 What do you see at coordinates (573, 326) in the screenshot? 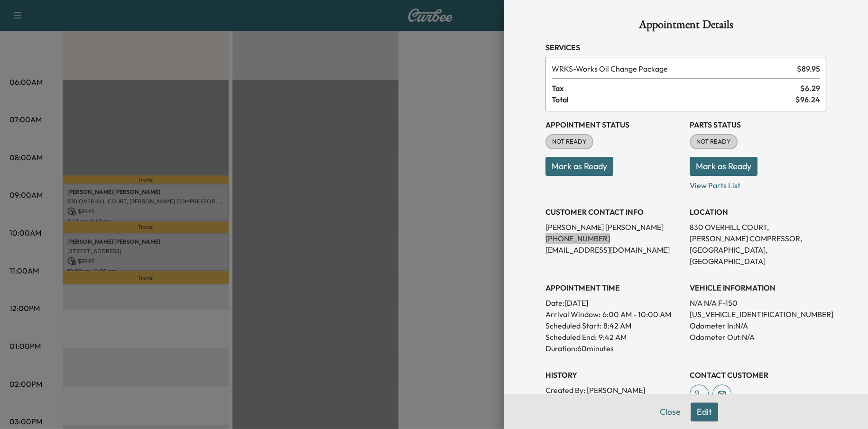
I see `p: Scheduled Start:` at bounding box center [573, 326].